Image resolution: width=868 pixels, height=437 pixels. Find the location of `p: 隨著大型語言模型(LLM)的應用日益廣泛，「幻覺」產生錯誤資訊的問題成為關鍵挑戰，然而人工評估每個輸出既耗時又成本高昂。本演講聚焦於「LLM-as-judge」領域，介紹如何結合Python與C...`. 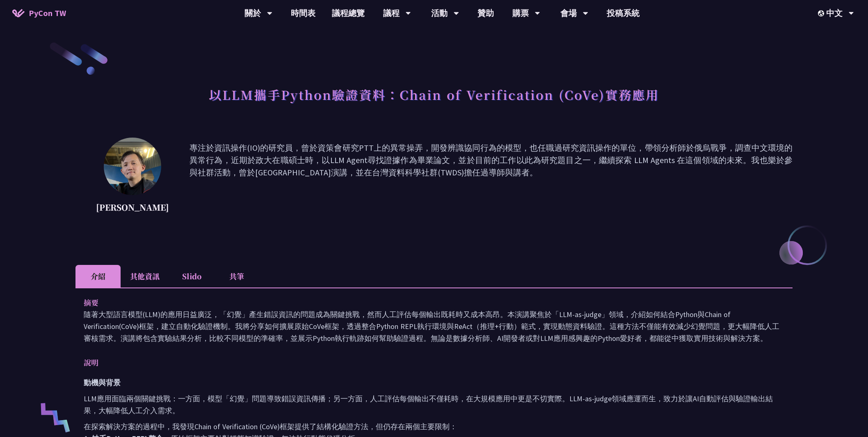

p: 隨著大型語言模型(LLM)的應用日益廣泛，「幻覺」產生錯誤資訊的問題成為關鍵挑戰，然而人工評估每個輸出既耗時又成本高昂。本演講聚焦於「LLM-as-judge」領域，介紹如何結合Python與C... is located at coordinates (434, 326).